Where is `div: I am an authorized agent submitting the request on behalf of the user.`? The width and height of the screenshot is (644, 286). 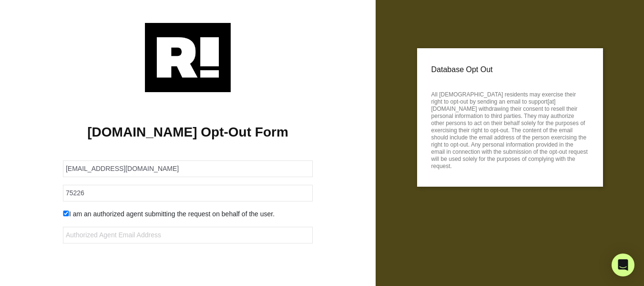 div: I am an authorized agent submitting the request on behalf of the user. is located at coordinates (188, 214).